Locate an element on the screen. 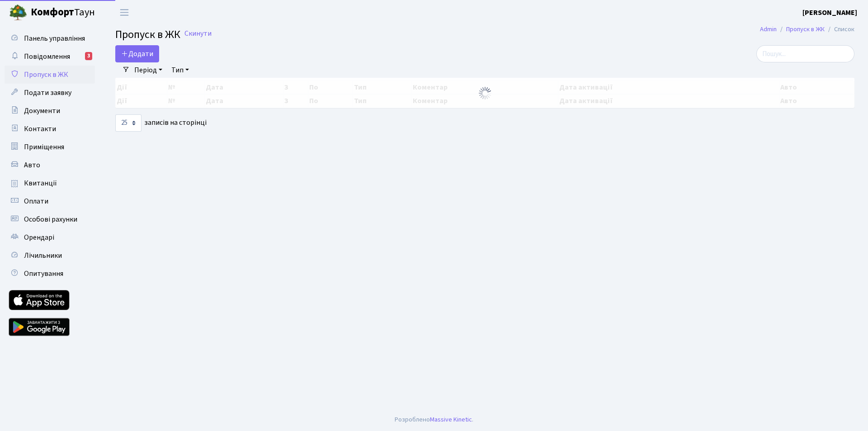 This screenshot has height=431, width=868. a: Повідомлення3 is located at coordinates (50, 56).